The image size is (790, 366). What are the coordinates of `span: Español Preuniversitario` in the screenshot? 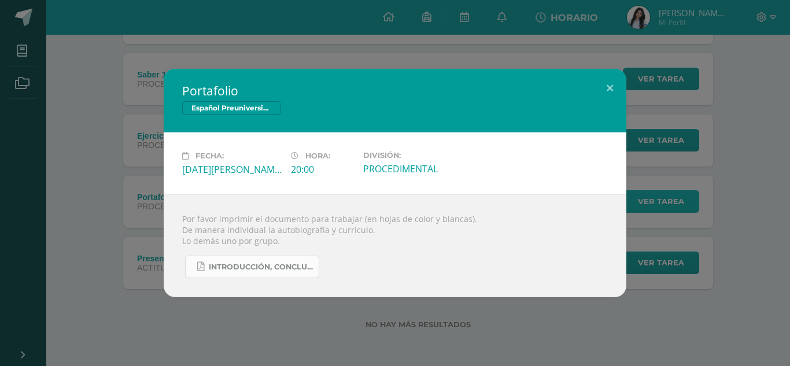 It's located at (231, 108).